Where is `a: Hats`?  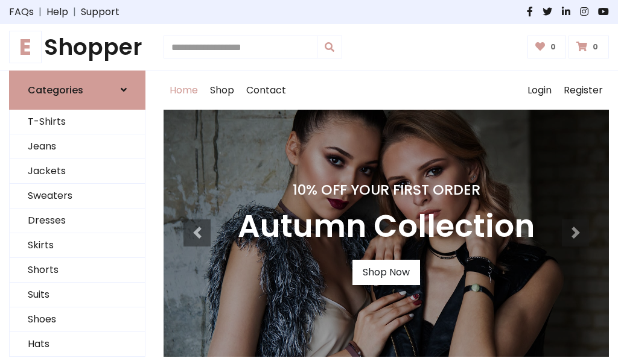 a: Hats is located at coordinates (77, 344).